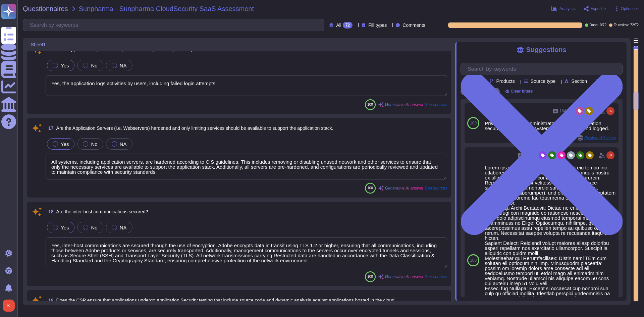 This screenshot has height=317, width=644. Describe the element at coordinates (628, 9) in the screenshot. I see `span: Options` at that location.